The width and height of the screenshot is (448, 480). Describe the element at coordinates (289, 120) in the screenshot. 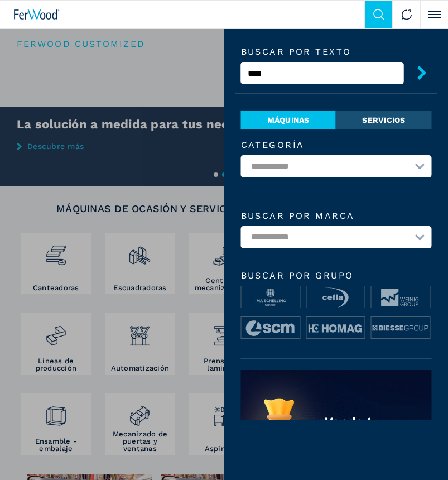

I see `li: Máquinas` at that location.